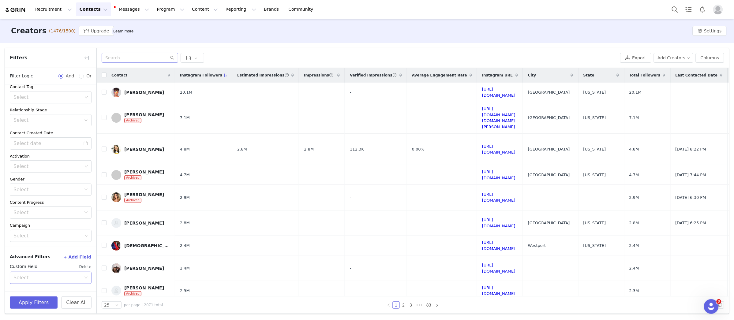  I want to click on span: 2.3M, so click(185, 291).